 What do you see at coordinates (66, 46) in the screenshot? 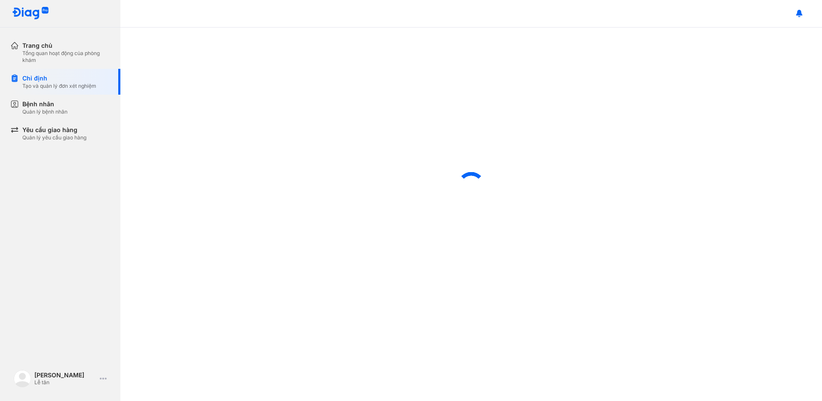
I see `div: Trang chủ` at bounding box center [66, 46].